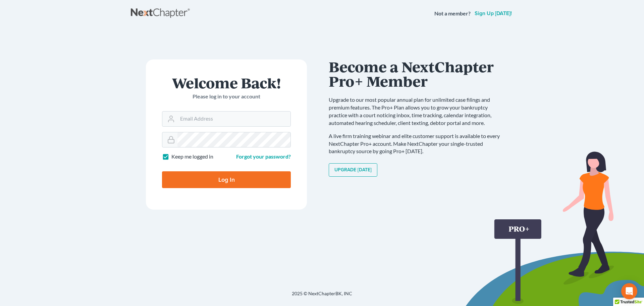  What do you see at coordinates (322, 296) in the screenshot?
I see `div: 2025 © NextChapterBK, INC` at bounding box center [322, 296].